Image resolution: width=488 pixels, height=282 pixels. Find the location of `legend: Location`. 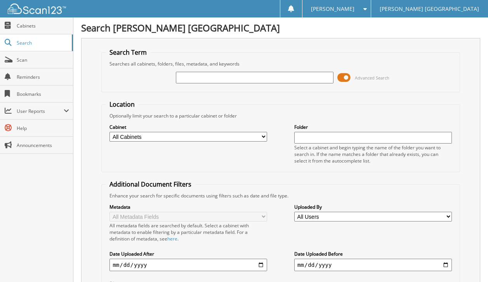

legend: Location is located at coordinates (122, 104).